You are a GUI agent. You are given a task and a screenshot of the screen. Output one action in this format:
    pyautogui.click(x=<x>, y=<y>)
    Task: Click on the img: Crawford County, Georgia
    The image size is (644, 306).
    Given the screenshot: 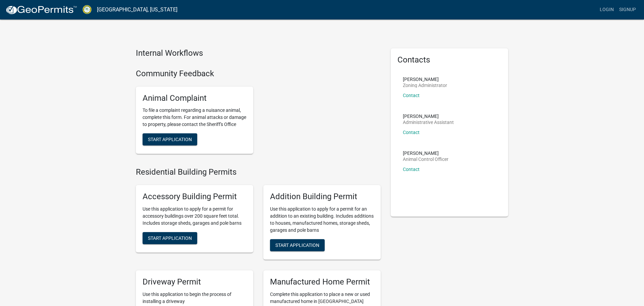 What is the action you would take?
    pyautogui.click(x=87, y=9)
    